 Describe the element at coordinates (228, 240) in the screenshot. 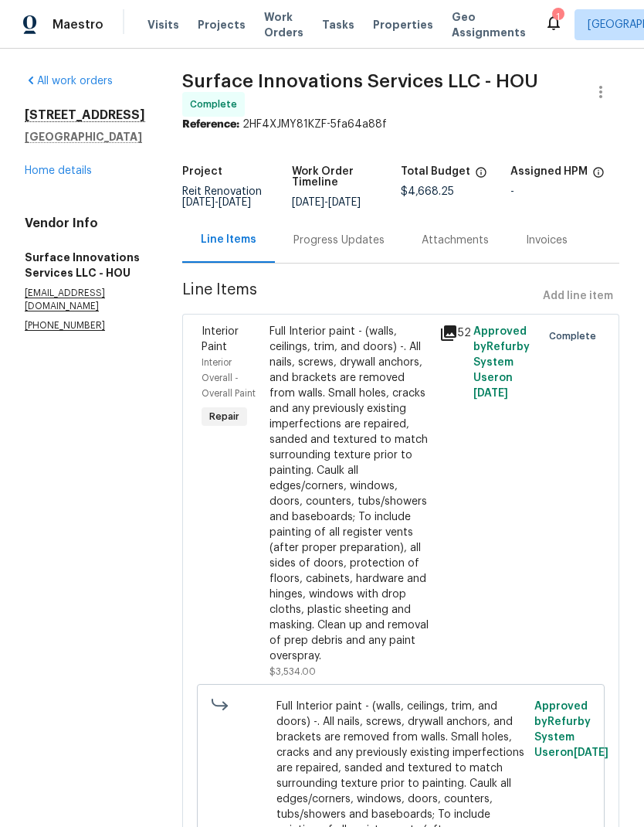

I see `div: Line Items` at that location.